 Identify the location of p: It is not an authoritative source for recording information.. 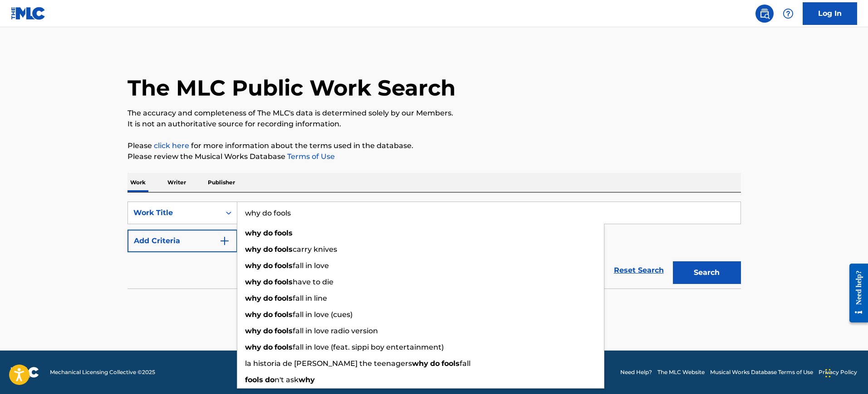
(434, 124).